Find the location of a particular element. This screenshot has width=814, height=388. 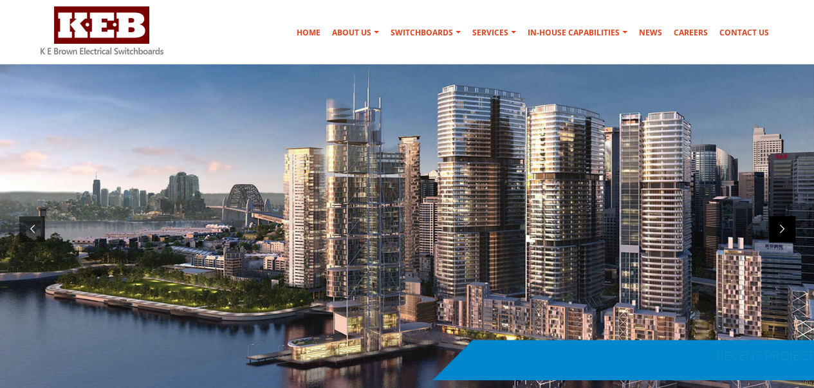

a: About Us is located at coordinates (355, 33).